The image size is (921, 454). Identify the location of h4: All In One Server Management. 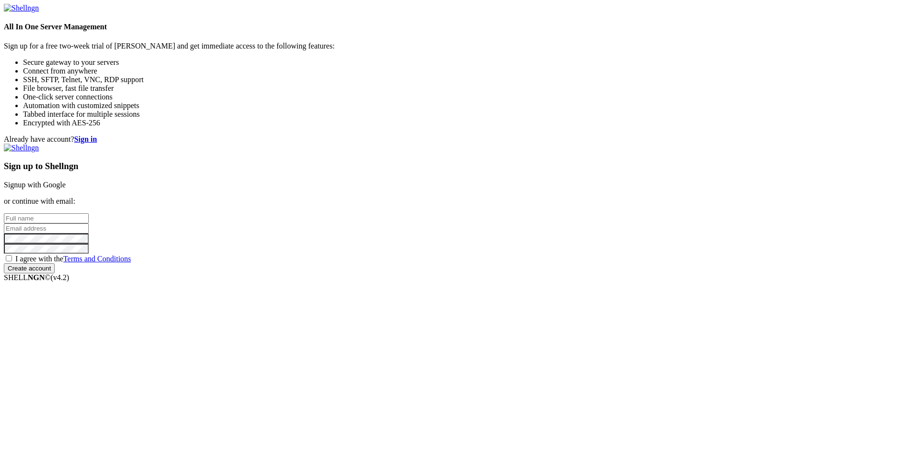
(461, 27).